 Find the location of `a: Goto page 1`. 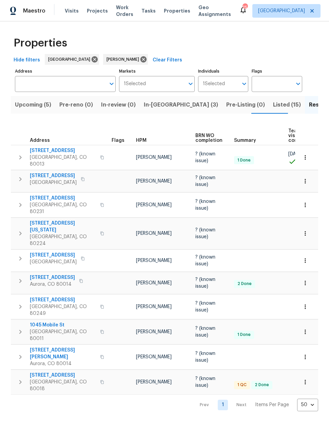

a: Goto page 1 is located at coordinates (223, 405).